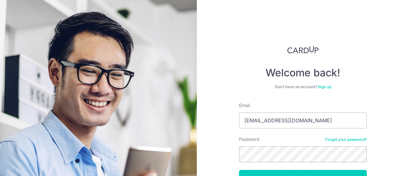  What do you see at coordinates (303, 121) in the screenshot?
I see `input: Enter your Email` at bounding box center [303, 121].